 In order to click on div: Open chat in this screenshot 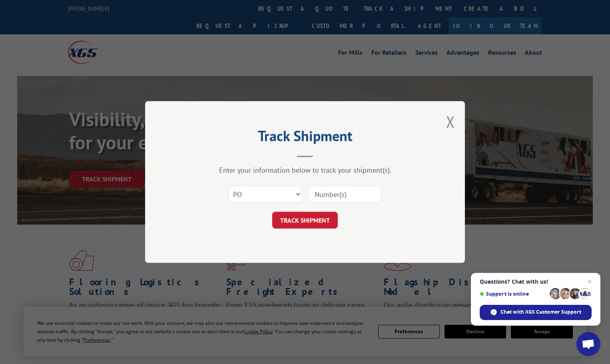, I will do `click(588, 344)`.